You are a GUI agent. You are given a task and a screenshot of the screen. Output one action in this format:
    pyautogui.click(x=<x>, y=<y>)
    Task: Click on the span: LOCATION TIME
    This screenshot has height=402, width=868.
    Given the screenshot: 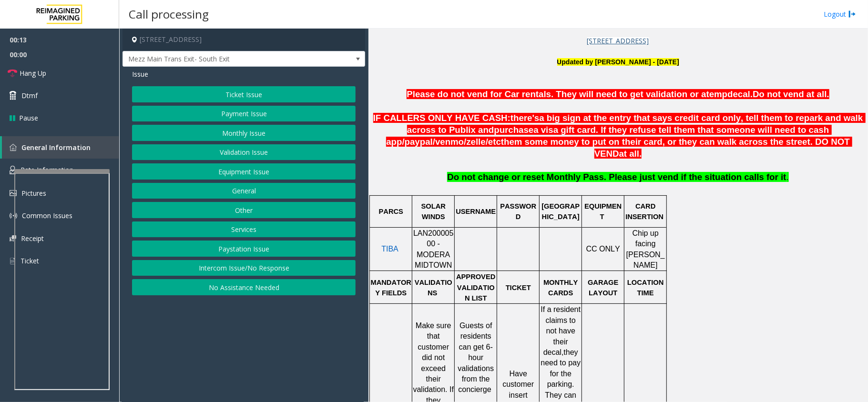 What is the action you would take?
    pyautogui.click(x=646, y=288)
    